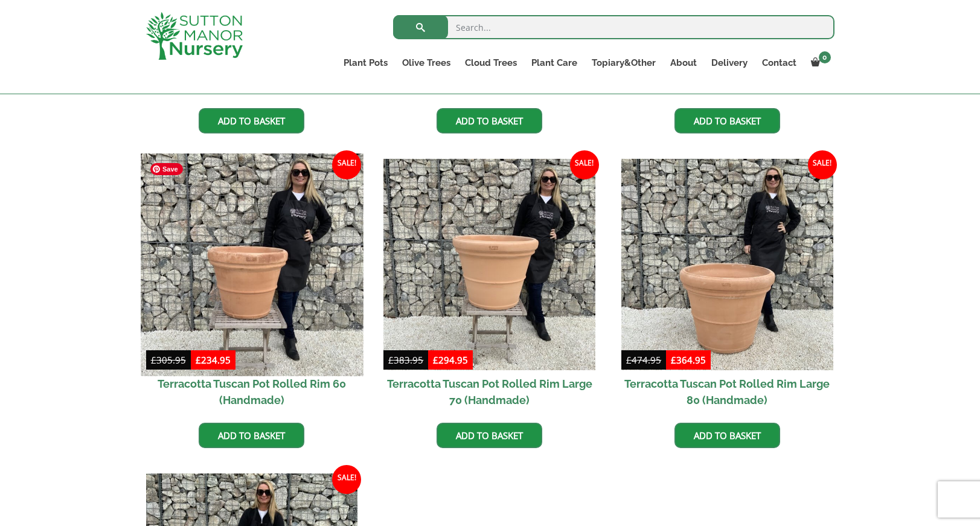 This screenshot has height=526, width=980. I want to click on img: Terracotta Tuscan Pot Rolled Rim Large 80 (Handmade), so click(727, 265).